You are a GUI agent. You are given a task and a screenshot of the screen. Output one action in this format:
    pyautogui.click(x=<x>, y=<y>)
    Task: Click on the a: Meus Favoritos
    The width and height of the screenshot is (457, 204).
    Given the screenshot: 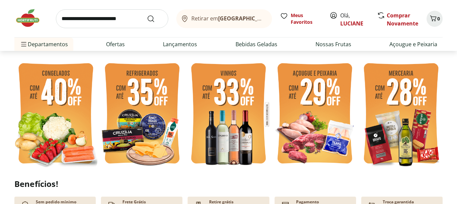 What is the action you would take?
    pyautogui.click(x=301, y=19)
    